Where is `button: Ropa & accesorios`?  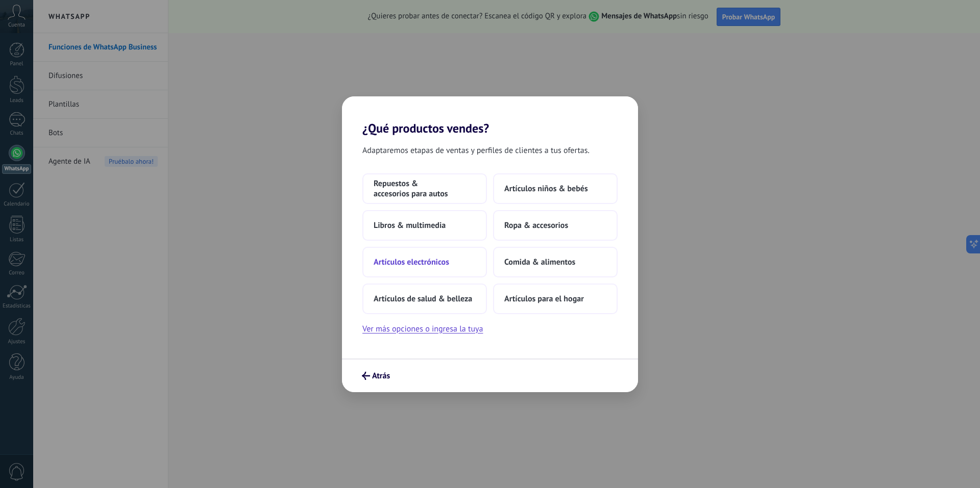
button: Ropa & accesorios is located at coordinates (555, 226).